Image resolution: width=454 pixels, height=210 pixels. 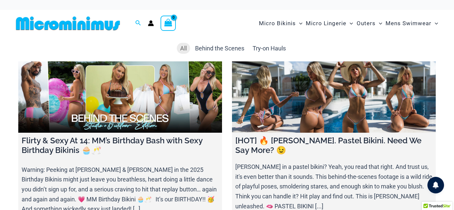 I want to click on span: Try-on Hauls, so click(x=269, y=48).